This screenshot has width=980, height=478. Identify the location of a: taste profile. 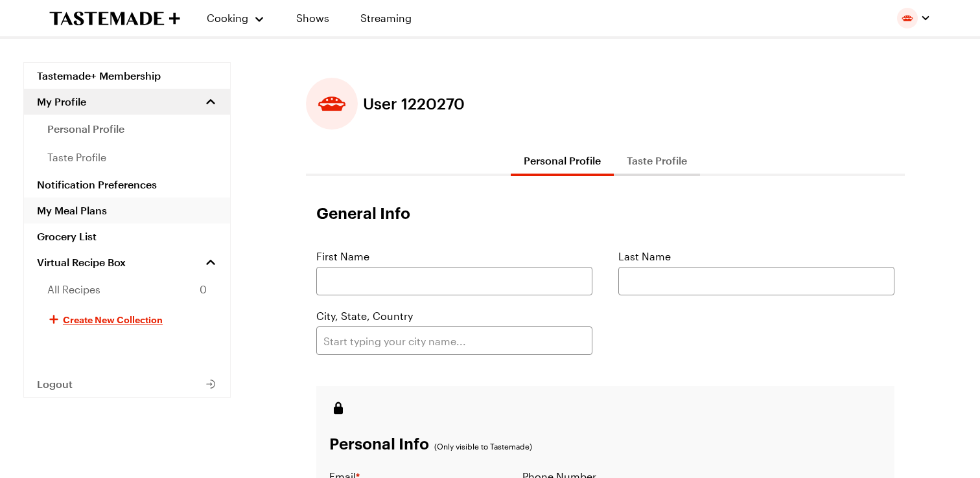
(127, 158).